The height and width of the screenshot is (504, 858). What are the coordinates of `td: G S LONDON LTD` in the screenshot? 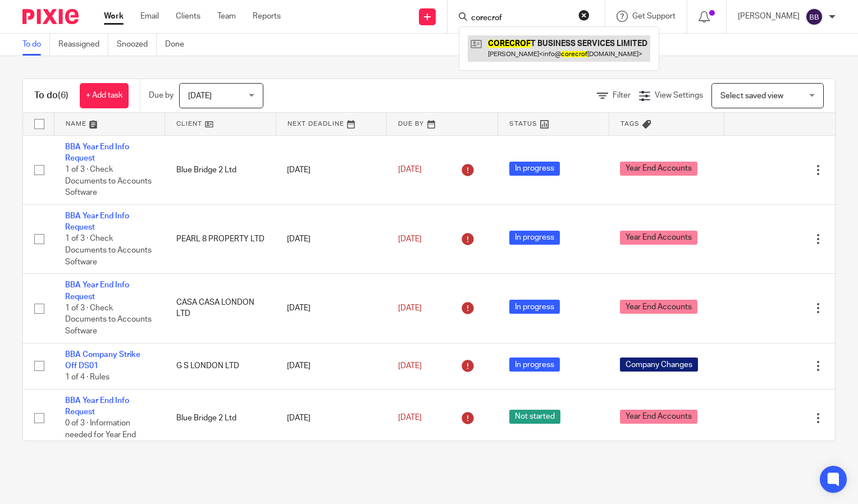 It's located at (221, 366).